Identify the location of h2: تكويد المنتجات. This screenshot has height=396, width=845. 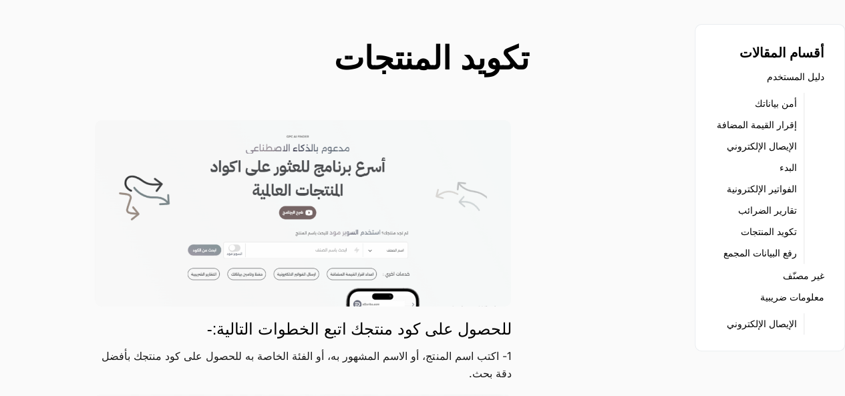
(319, 59).